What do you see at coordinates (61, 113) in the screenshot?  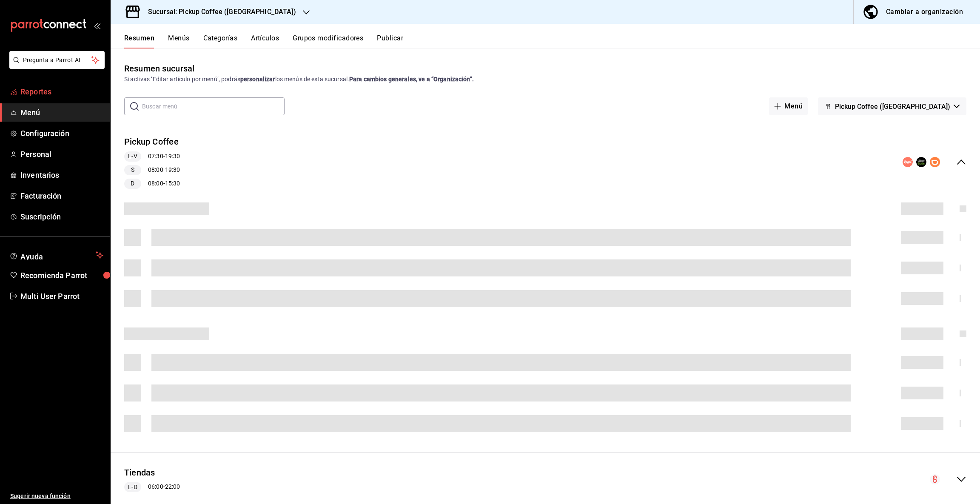 I see `span: Menú` at bounding box center [61, 113].